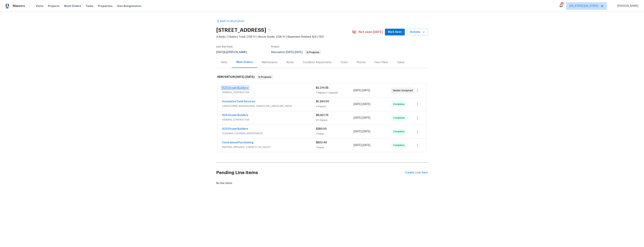 Image resolution: width=644 pixels, height=247 pixels. I want to click on div: 20 Repairs, so click(334, 120).